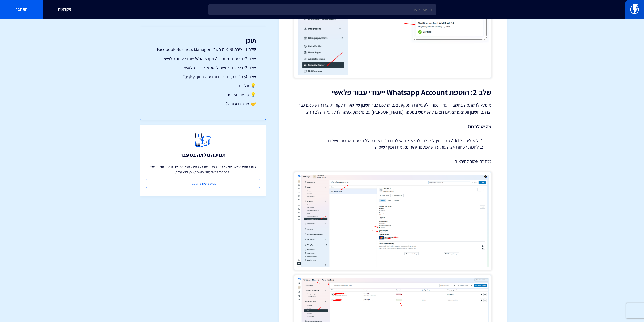 This screenshot has width=644, height=322. I want to click on p: מומלץ להשתמש בחשבון ייעודי ונפרד לפעילות העסקית (אם יש לכם כבר חשבון של שירות לקוחות, צרו חדש). א..., so click(393, 108).